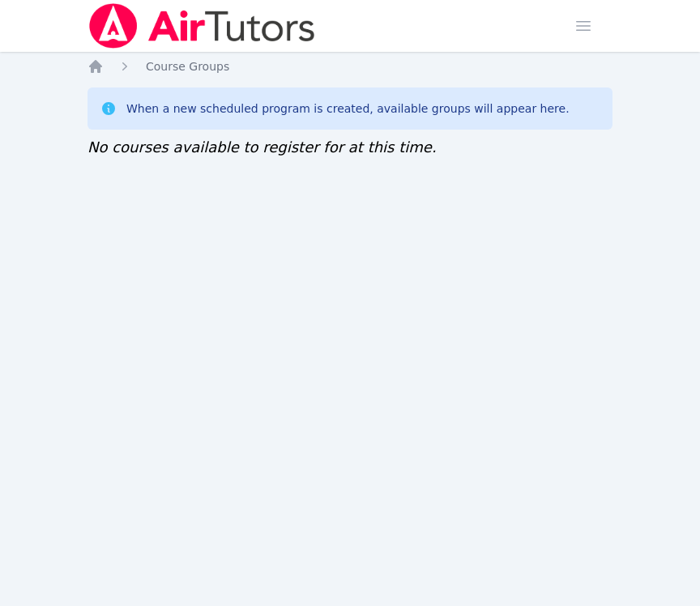 Image resolution: width=700 pixels, height=606 pixels. Describe the element at coordinates (347, 109) in the screenshot. I see `div: When a new scheduled program is created, available groups will appear here.` at that location.